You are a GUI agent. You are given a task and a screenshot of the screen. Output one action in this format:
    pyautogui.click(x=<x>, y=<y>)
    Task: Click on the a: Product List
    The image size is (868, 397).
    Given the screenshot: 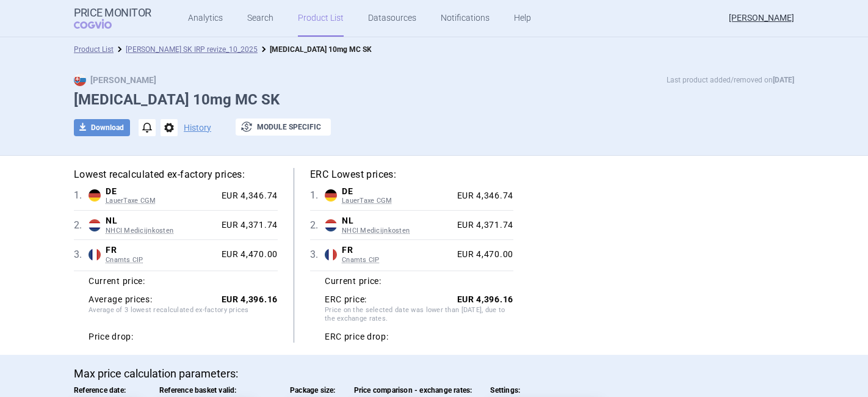 What is the action you would take?
    pyautogui.click(x=93, y=49)
    